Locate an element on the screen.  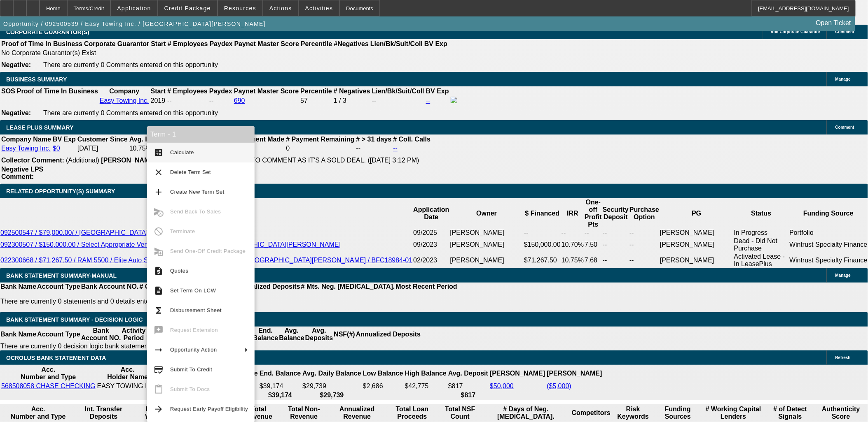
mat-icon: functions is located at coordinates (159, 311).